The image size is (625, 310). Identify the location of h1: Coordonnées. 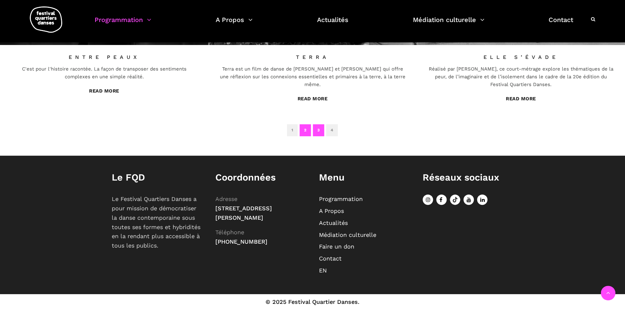
(261, 177).